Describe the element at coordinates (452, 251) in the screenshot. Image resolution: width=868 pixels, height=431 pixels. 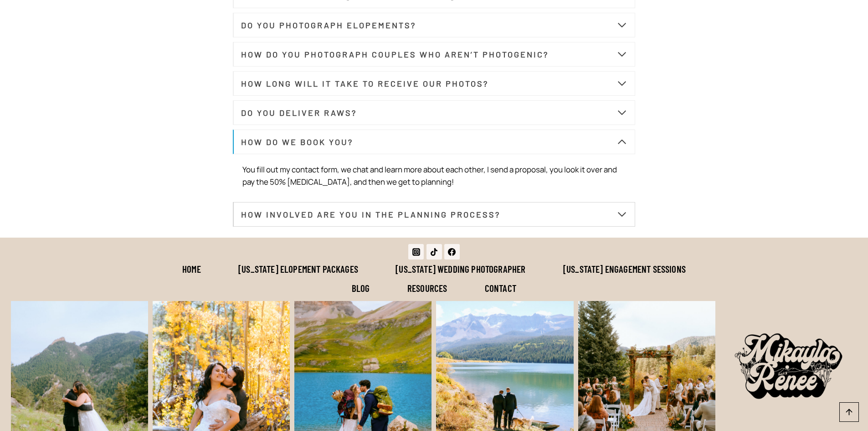
I see `a: Facebook` at that location.